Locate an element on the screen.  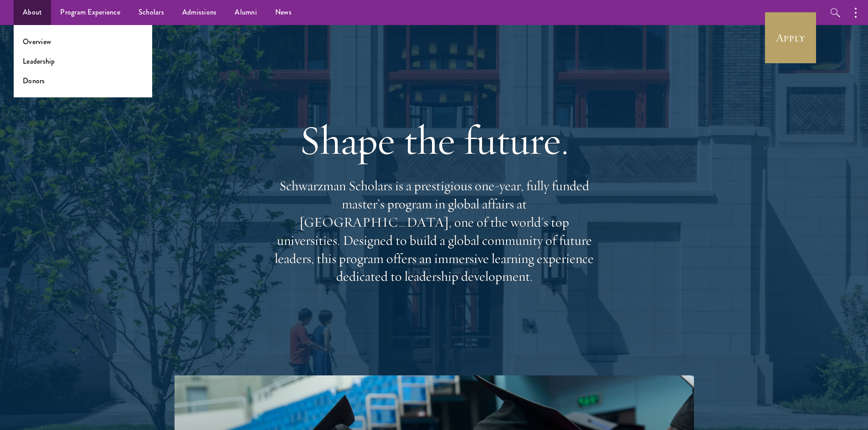
p: Schwarzman Scholars is a prestigious one-year, fully funded master’s program in global affairs at... is located at coordinates (434, 231).